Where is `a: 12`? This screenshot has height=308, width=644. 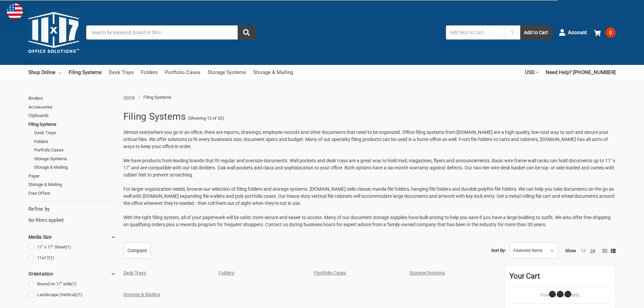 a: 12 is located at coordinates (583, 251).